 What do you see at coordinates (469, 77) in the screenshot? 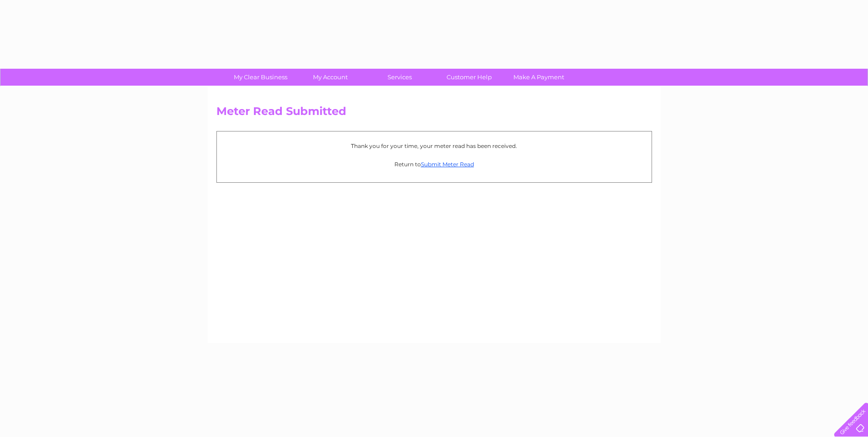
I see `a: Customer Help` at bounding box center [469, 77].